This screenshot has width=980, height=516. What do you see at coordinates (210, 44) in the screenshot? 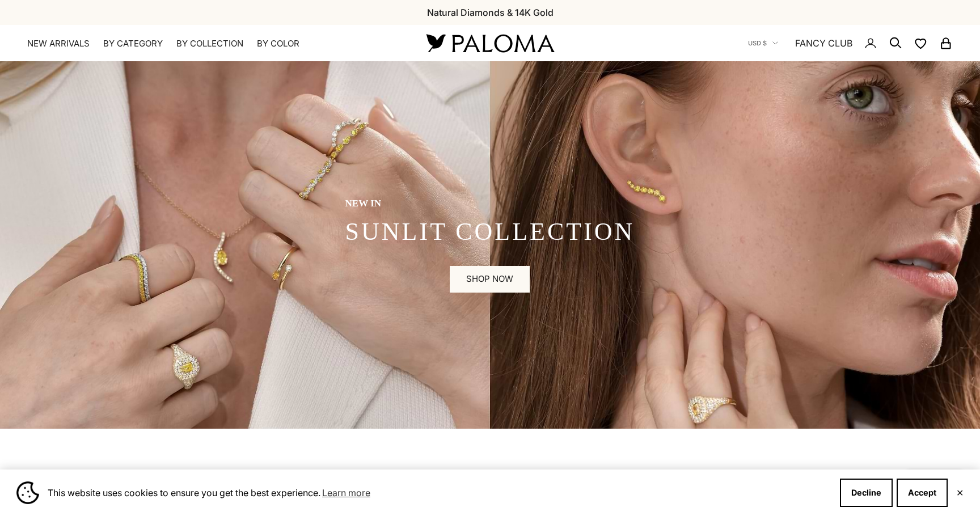
I see `summary: By Collection` at bounding box center [210, 44].